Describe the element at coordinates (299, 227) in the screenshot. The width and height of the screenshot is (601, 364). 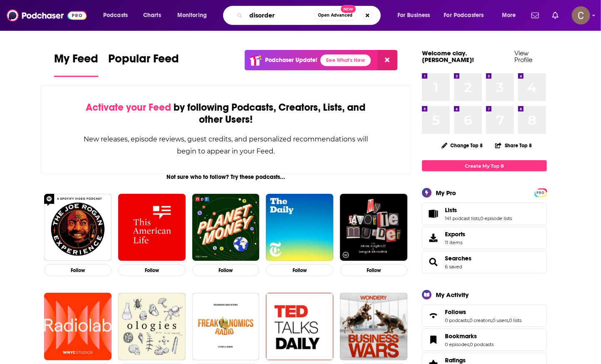
I see `a: The Daily` at that location.